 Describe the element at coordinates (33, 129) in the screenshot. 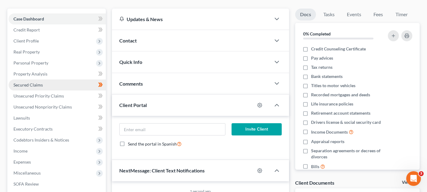

I see `span: Executory Contracts` at that location.